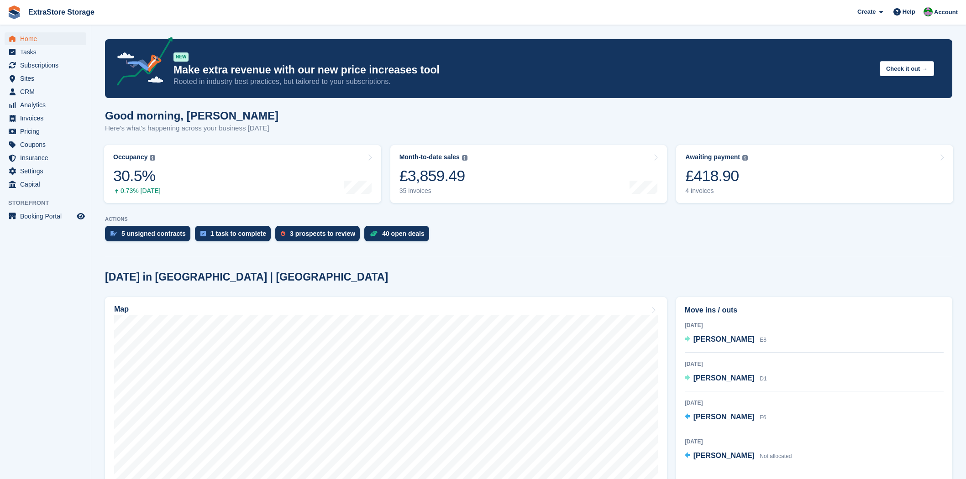 Image resolution: width=966 pixels, height=479 pixels. Describe the element at coordinates (906, 68) in the screenshot. I see `button: Check it out →` at that location.